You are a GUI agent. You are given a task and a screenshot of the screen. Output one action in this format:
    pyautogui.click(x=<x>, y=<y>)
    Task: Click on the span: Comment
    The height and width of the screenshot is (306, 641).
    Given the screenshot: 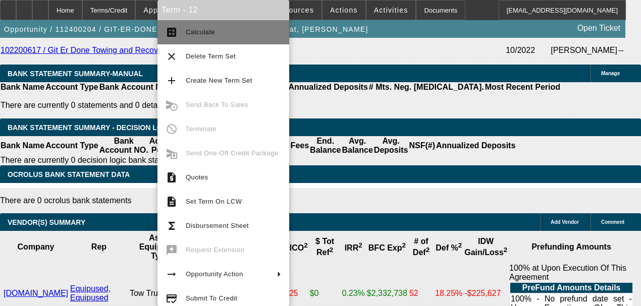 What is the action you would take?
    pyautogui.click(x=613, y=222)
    